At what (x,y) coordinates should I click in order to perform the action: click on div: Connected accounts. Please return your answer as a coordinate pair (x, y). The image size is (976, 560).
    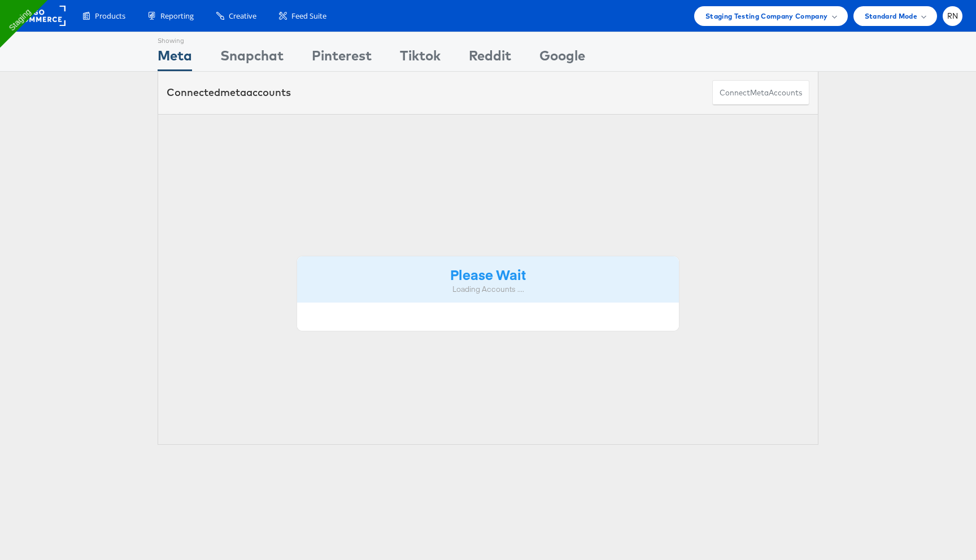
    Looking at the image, I should click on (228, 93).